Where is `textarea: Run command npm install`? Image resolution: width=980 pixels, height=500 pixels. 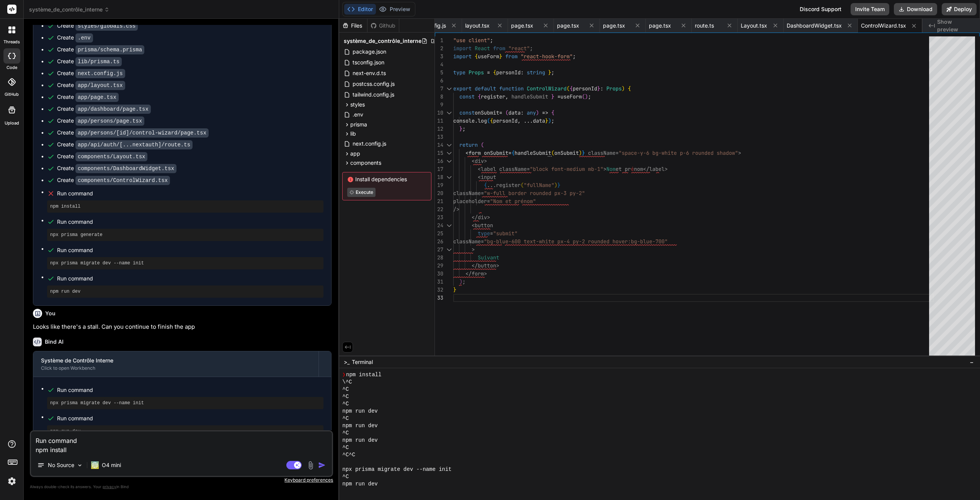 textarea: Run command npm install is located at coordinates (182, 443).